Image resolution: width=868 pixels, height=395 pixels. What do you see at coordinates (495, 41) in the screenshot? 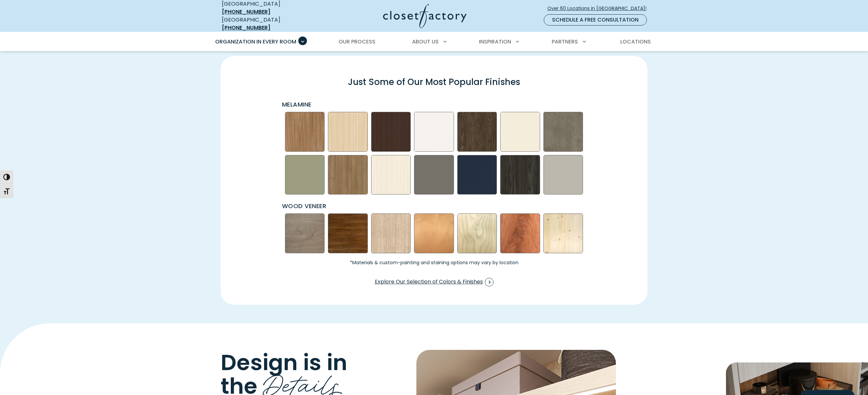
I see `span: Inspiration` at bounding box center [495, 41].